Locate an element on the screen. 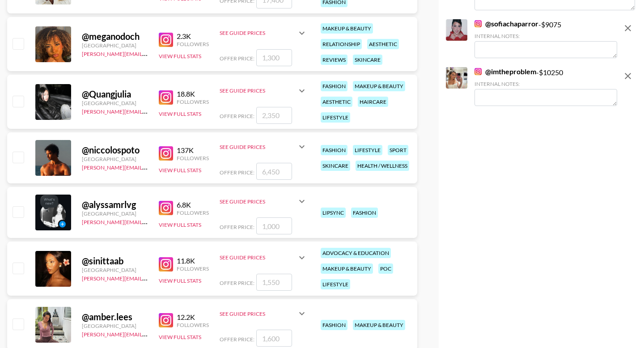  div: health / wellness is located at coordinates (382, 166).